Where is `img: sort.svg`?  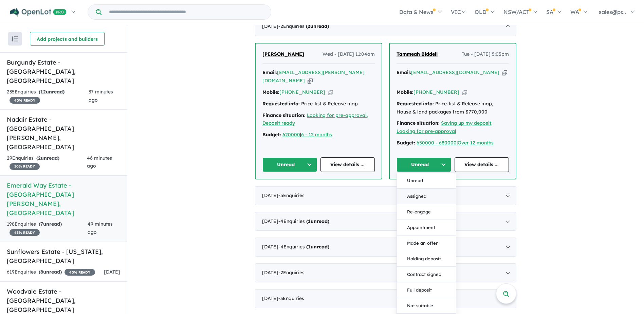
img: sort.svg is located at coordinates (15, 38).